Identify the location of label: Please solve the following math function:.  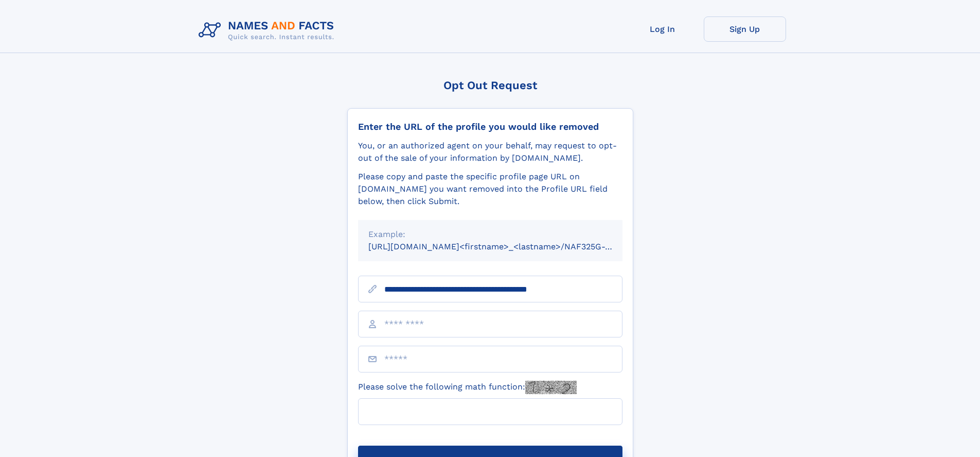
(467, 387).